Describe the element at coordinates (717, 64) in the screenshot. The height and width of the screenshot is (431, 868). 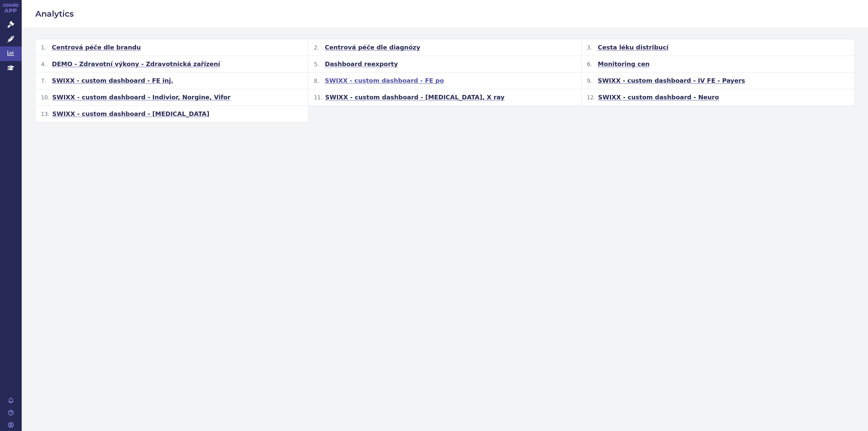
I see `button: Monitoring cen` at that location.